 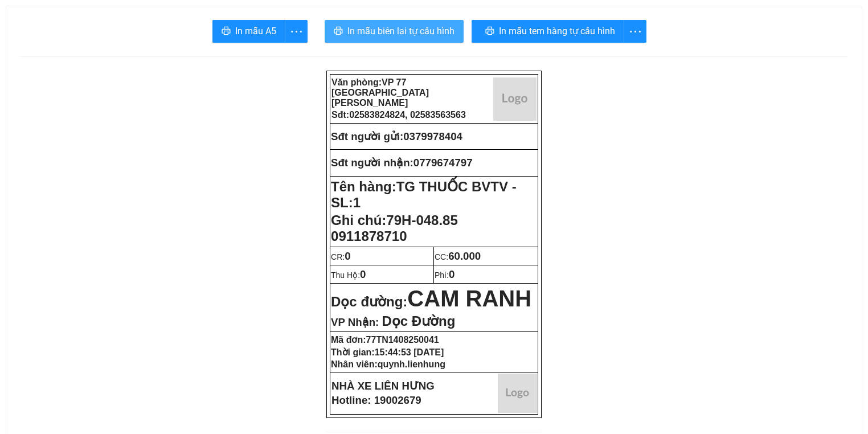 I want to click on span: VP Nhận:, so click(x=355, y=321).